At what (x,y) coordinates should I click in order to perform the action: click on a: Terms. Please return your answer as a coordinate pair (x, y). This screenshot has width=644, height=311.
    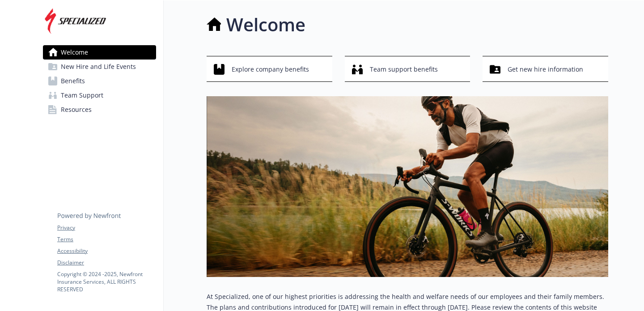
    Looking at the image, I should click on (106, 240).